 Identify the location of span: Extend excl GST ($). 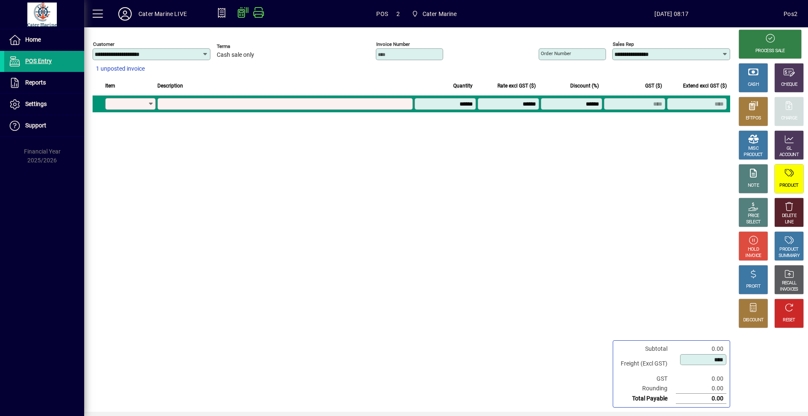
(704, 86).